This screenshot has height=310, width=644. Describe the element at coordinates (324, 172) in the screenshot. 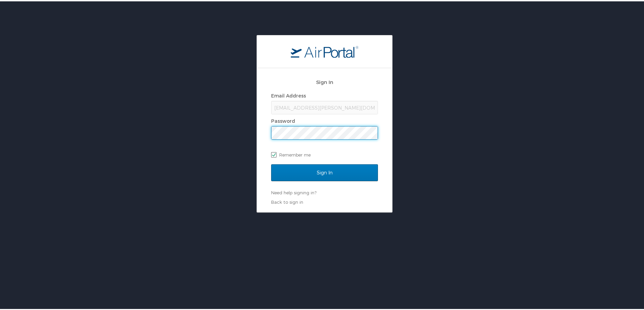

I see `input: Sign In` at that location.